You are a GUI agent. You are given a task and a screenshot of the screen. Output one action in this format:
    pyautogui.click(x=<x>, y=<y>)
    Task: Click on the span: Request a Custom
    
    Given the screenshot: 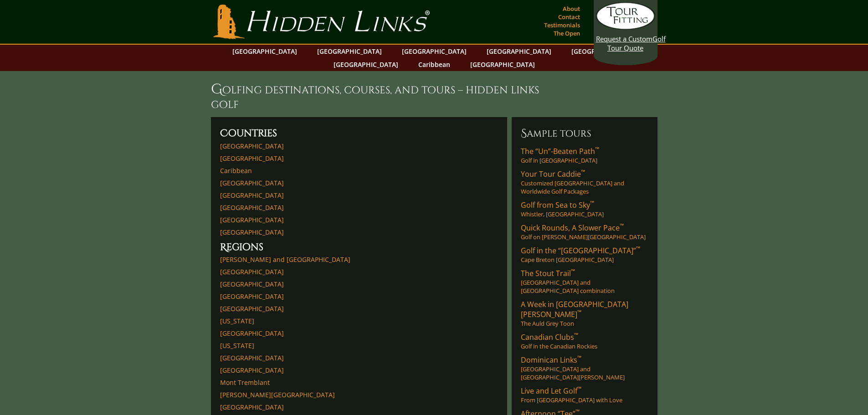 What is the action you would take?
    pyautogui.click(x=625, y=39)
    